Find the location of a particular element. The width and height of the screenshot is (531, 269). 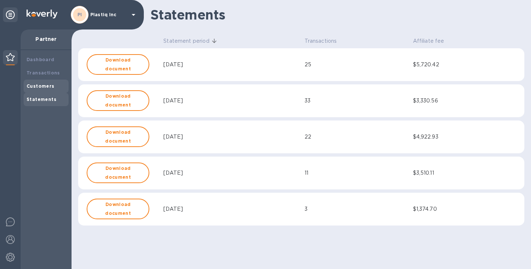

div: 3 is located at coordinates (357, 209).